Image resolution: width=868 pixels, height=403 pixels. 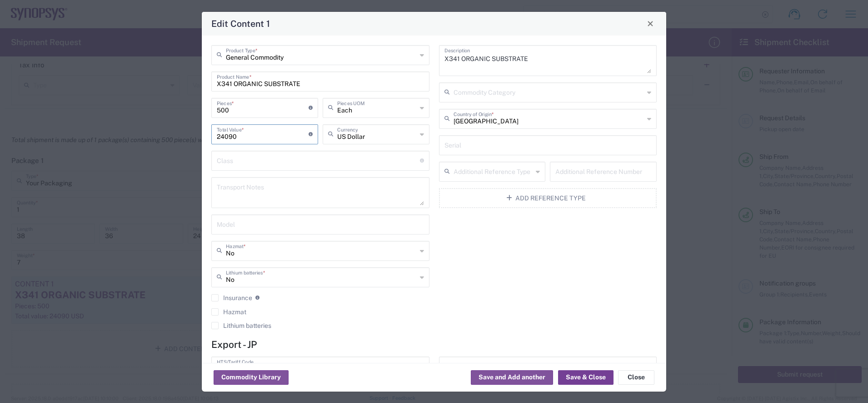 What do you see at coordinates (251, 377) in the screenshot?
I see `button: Commodity Library` at bounding box center [251, 377].